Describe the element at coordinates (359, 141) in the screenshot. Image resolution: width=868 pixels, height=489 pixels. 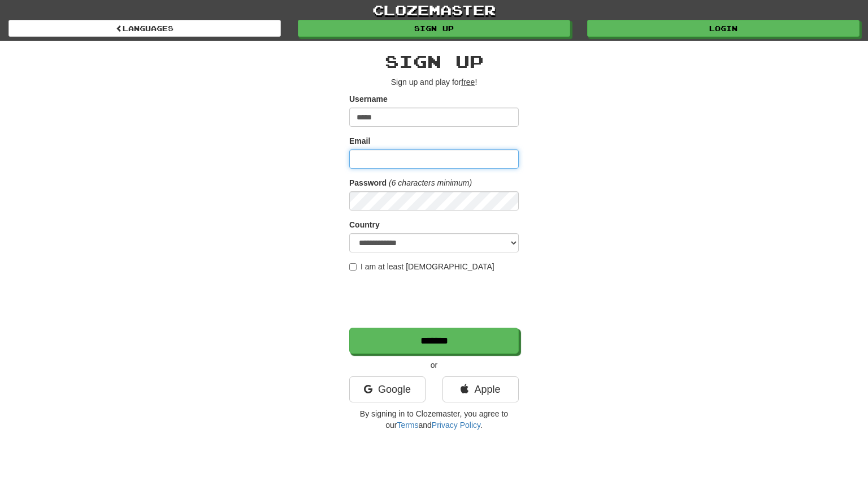
I see `label: Email` at that location.